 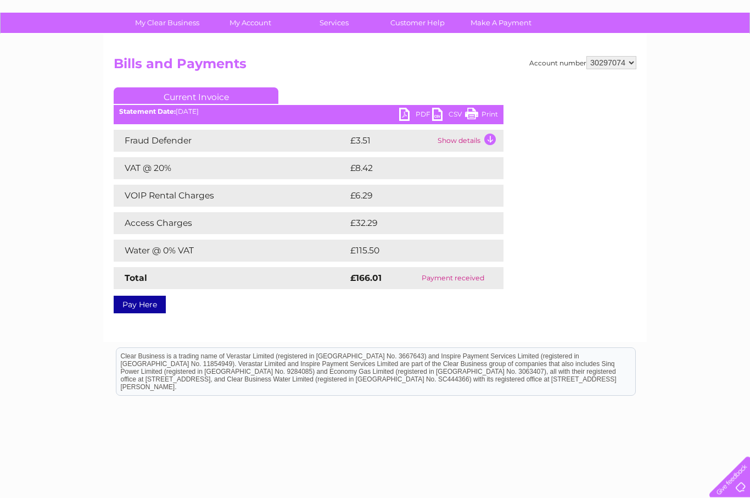 I want to click on a: Customer Help, so click(x=417, y=23).